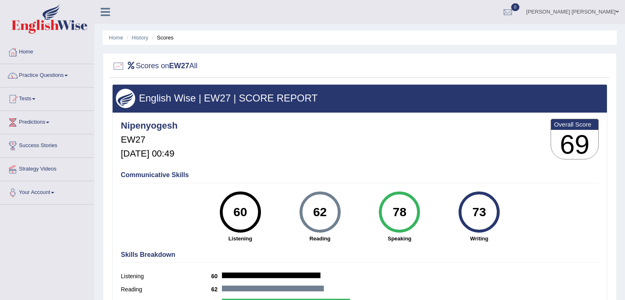 This screenshot has height=300, width=625. I want to click on strong: Reading, so click(320, 238).